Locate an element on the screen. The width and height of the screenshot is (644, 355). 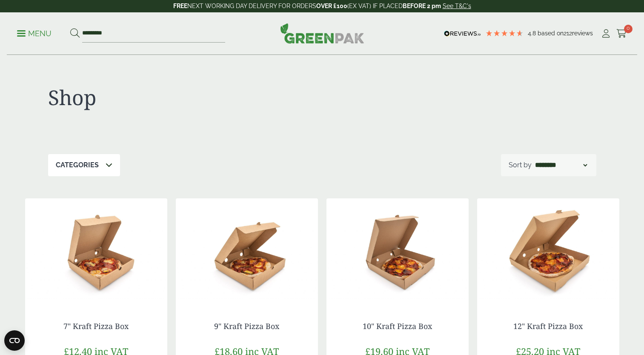
h1: Shop is located at coordinates (185, 98).